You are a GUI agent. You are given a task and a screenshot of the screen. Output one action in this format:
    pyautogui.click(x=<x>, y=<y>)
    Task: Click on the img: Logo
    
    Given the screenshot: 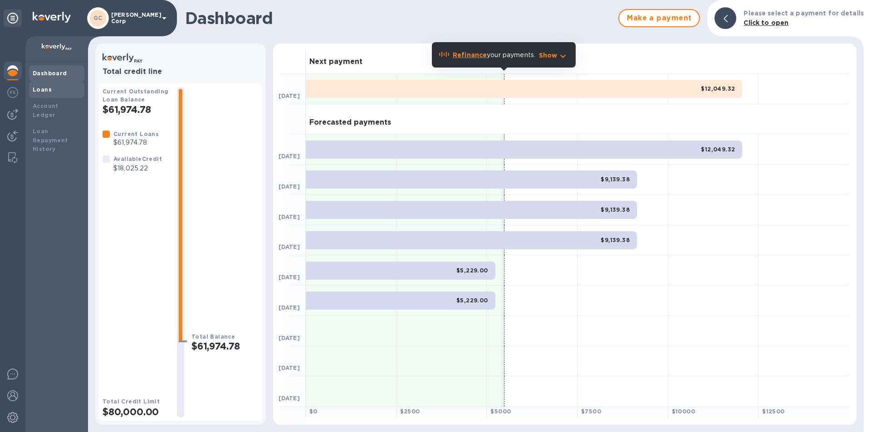 What is the action you would take?
    pyautogui.click(x=52, y=17)
    